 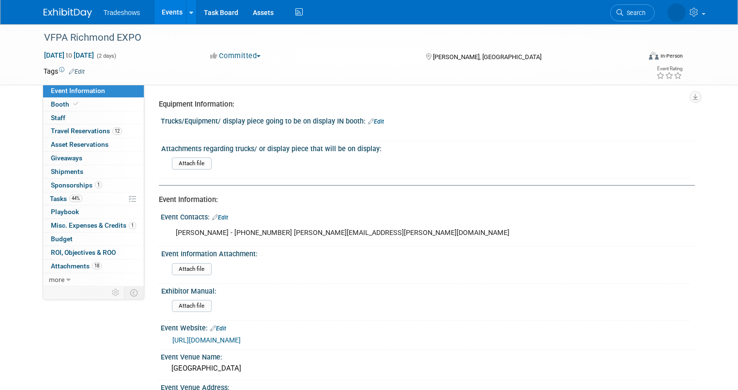 I want to click on div: Event Contacts:, so click(x=427, y=216).